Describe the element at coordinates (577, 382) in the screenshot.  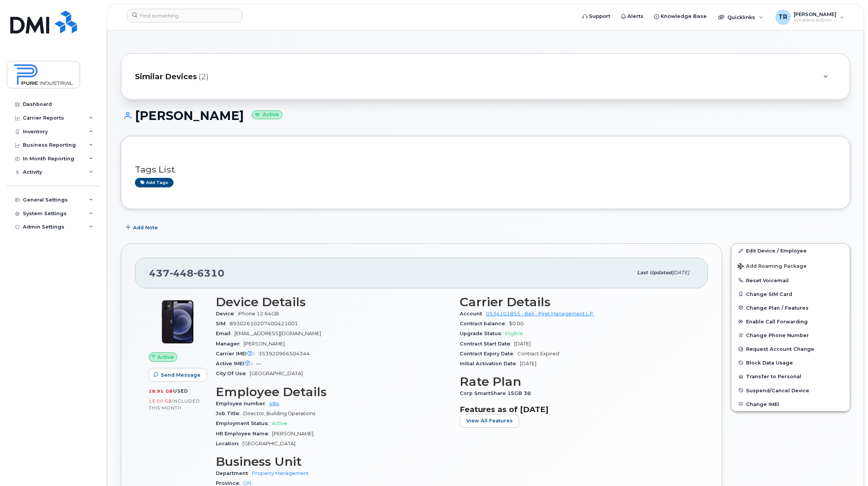
I see `h3: Rate Plan` at that location.